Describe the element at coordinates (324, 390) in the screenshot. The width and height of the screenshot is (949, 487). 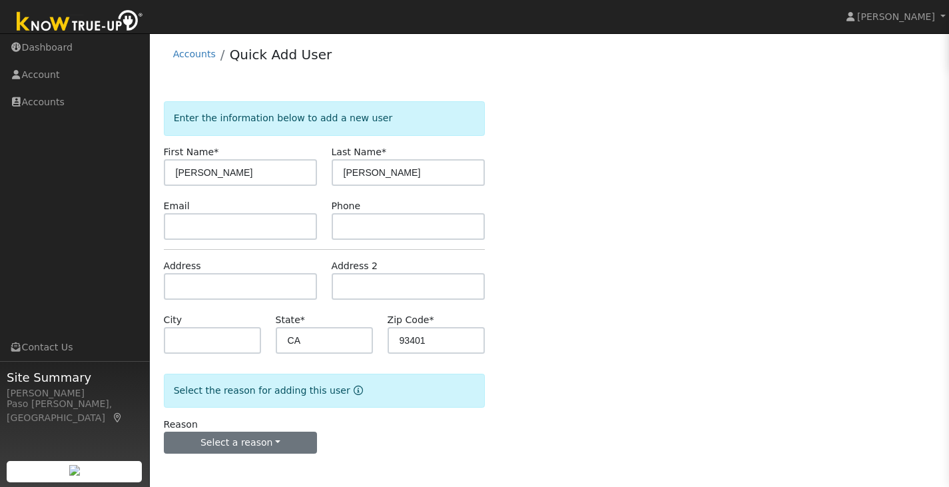
I see `div: Select the reason for adding this user` at that location.